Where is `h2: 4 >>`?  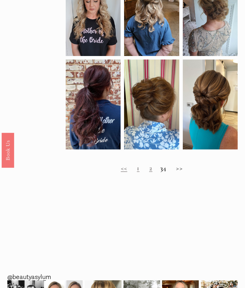 h2: 4 >> is located at coordinates (152, 168).